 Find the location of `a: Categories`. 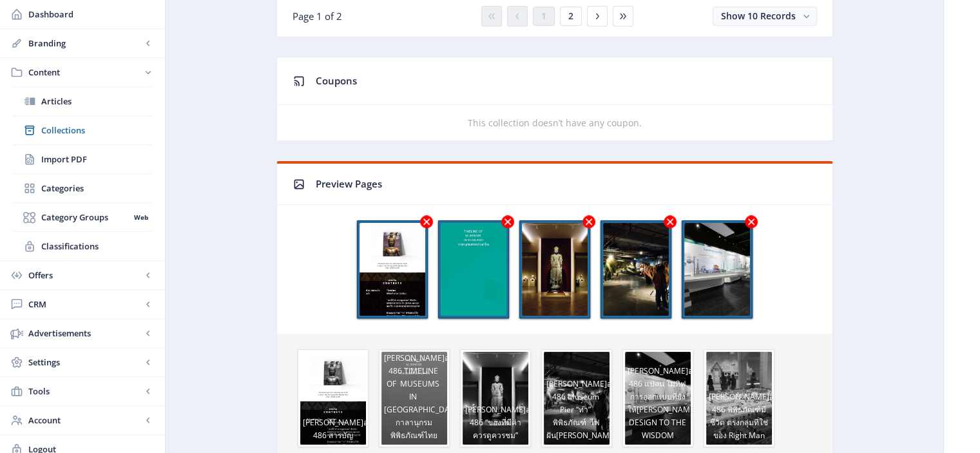

a: Categories is located at coordinates (83, 188).